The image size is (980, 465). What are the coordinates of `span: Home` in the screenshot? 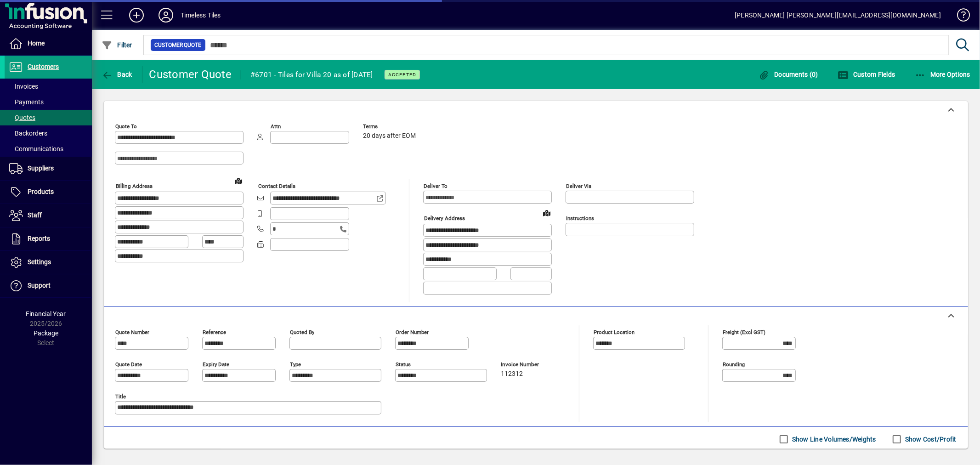 It's located at (35, 43).